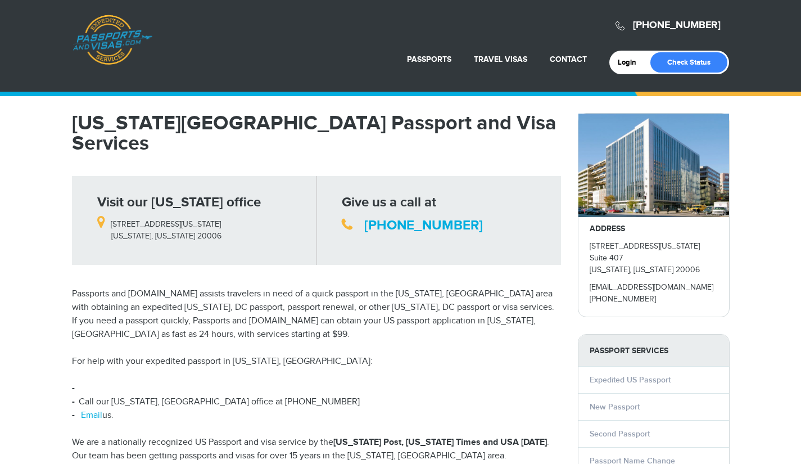 The image size is (801, 464). I want to click on strong: Give us a call at, so click(389, 202).